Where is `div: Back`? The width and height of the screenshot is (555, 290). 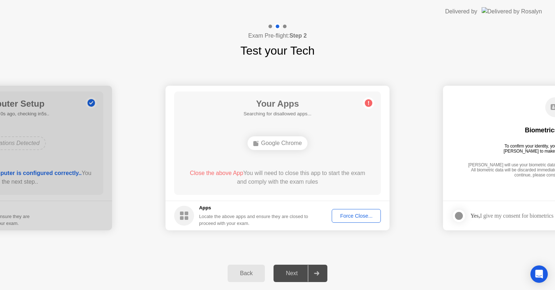
div: Back is located at coordinates (246, 273).